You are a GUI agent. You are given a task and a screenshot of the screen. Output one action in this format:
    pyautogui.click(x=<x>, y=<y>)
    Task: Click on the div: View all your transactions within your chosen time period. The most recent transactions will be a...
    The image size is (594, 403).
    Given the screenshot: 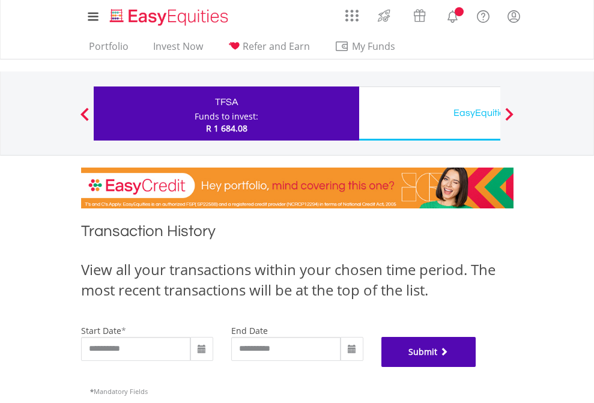 What is the action you would take?
    pyautogui.click(x=297, y=280)
    